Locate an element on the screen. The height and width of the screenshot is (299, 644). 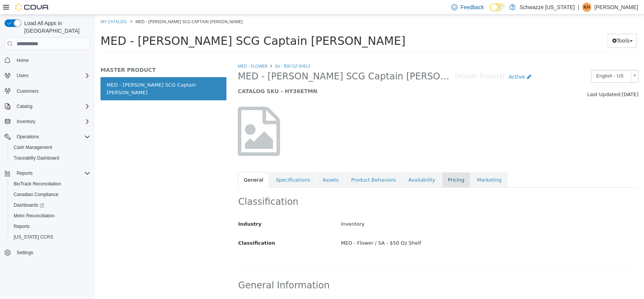
a: Canadian Compliance is located at coordinates (36, 194).